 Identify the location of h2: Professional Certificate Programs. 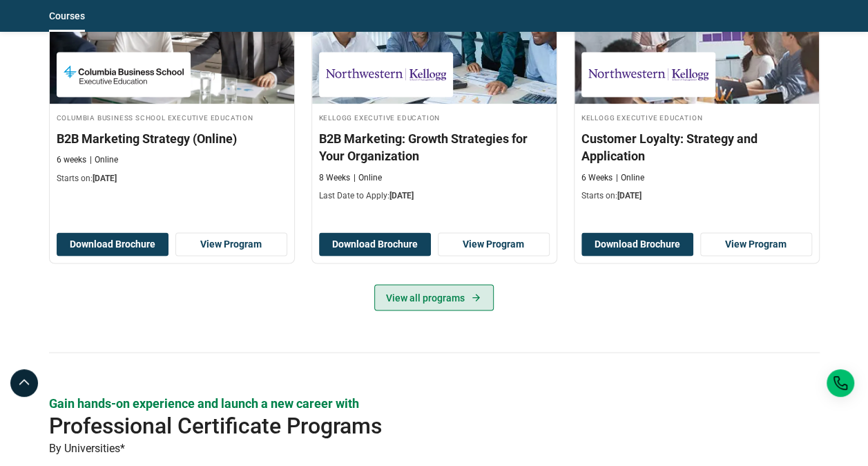
(396, 426).